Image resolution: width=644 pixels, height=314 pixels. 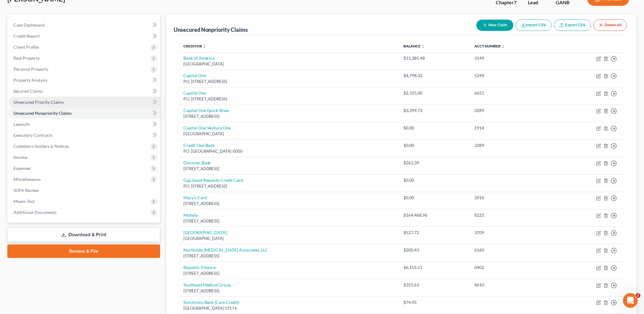 I want to click on a: Bank of America, so click(x=199, y=58).